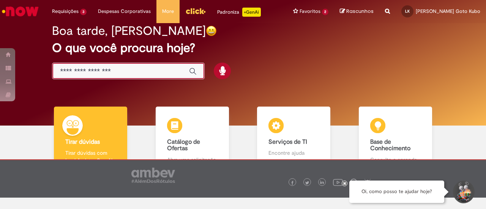 The image size is (486, 209). I want to click on p: +GenAi, so click(251, 12).